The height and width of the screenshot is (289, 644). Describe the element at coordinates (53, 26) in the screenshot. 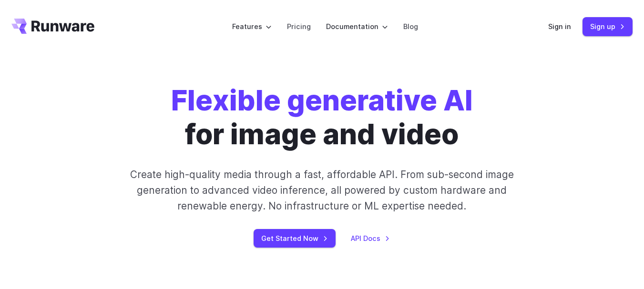

I see `a: Go to /` at that location.